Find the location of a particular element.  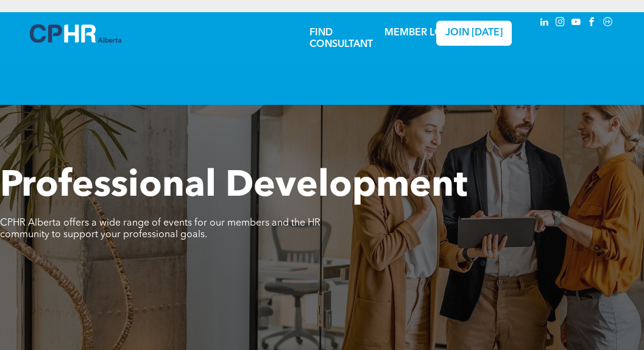

a: MEMBER LOGIN is located at coordinates (422, 33).